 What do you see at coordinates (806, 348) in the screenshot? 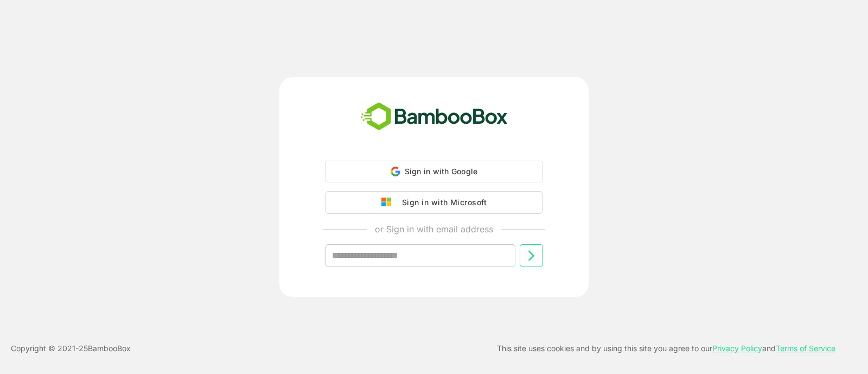
I see `a: Terms of Service` at bounding box center [806, 348].